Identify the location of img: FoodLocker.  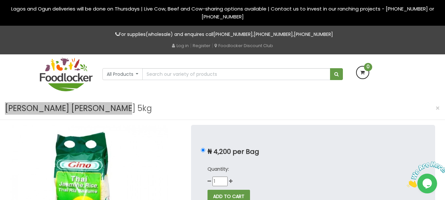
(66, 74).